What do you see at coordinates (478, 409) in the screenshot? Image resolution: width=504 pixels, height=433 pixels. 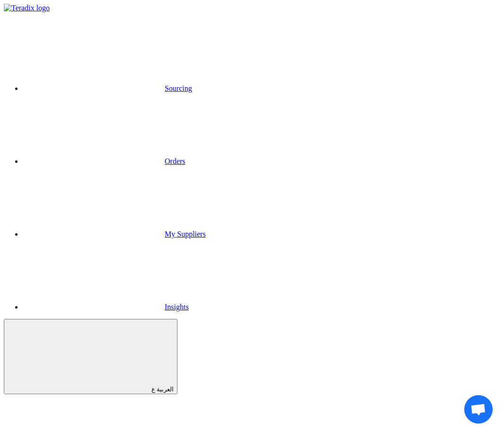 I see `a: Open chat` at bounding box center [478, 409].